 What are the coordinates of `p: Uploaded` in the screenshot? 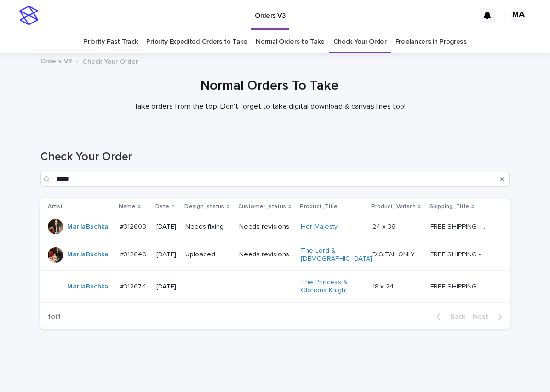 It's located at (209, 255).